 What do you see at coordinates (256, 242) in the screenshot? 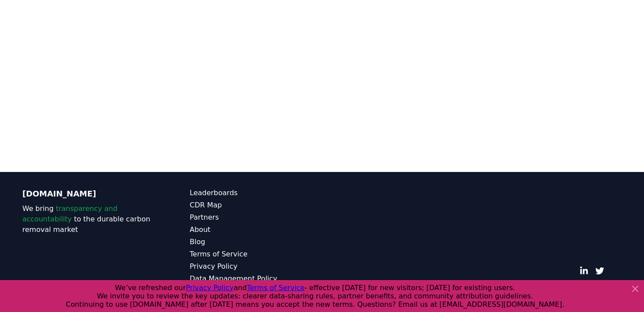
I see `a: Blog` at bounding box center [256, 242].